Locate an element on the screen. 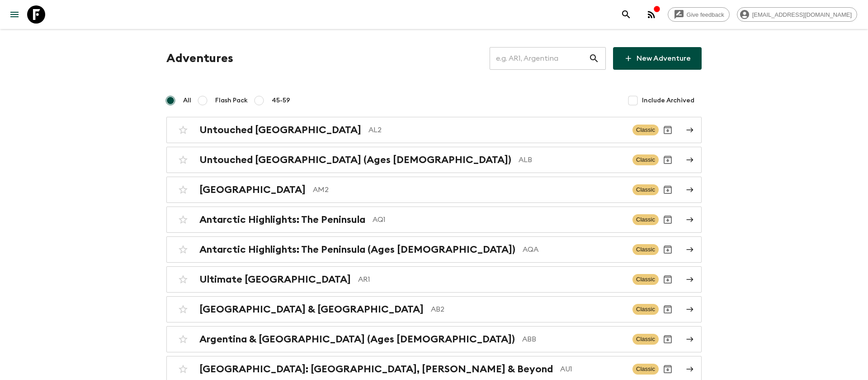 The image size is (868, 380). button: menu is located at coordinates (14, 14).